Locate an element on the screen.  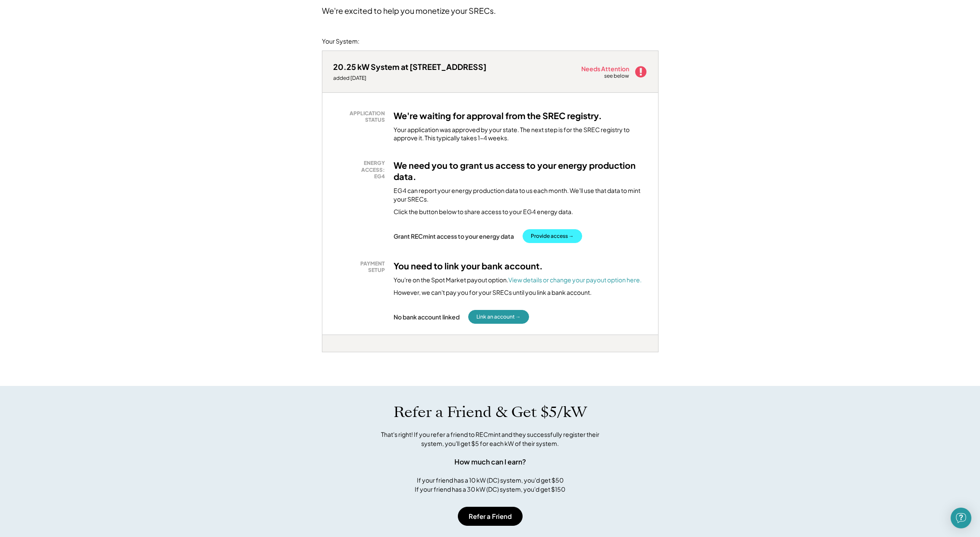
h3: We're waiting for approval from the SREC registry. is located at coordinates (498, 116).